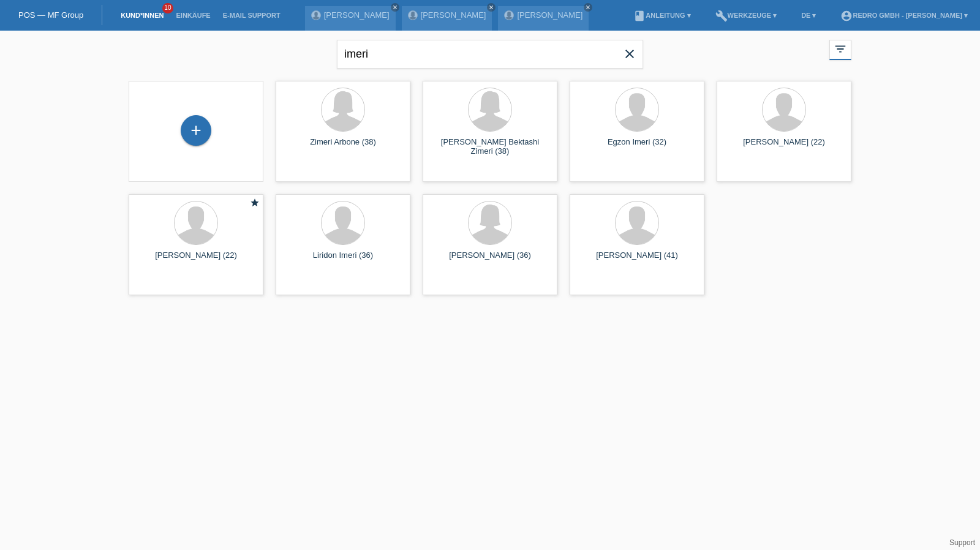 This screenshot has width=980, height=550. Describe the element at coordinates (254, 203) in the screenshot. I see `i: star` at that location.